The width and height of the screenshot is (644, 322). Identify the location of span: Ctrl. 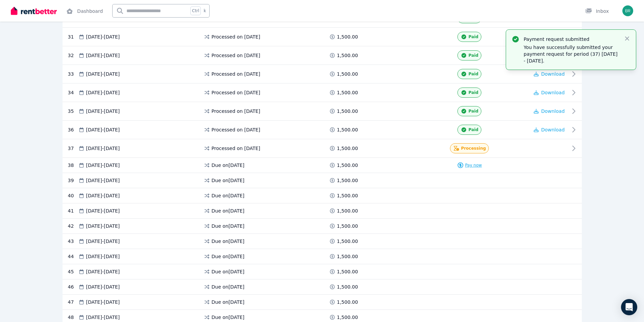
(195, 11).